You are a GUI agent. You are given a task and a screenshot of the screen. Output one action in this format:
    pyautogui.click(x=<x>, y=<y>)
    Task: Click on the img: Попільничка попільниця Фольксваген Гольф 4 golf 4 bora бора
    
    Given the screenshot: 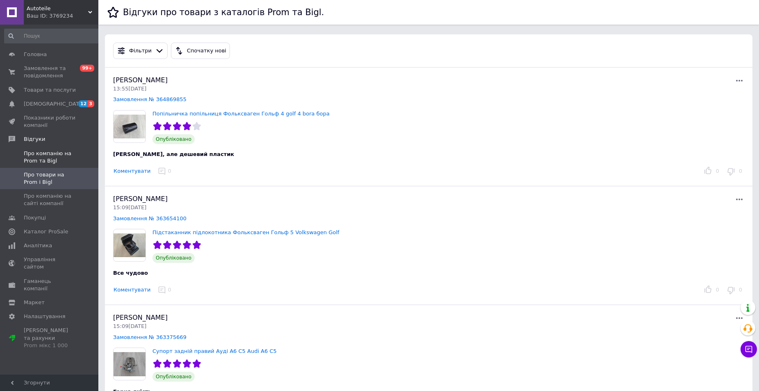 What is the action you would take?
    pyautogui.click(x=130, y=127)
    